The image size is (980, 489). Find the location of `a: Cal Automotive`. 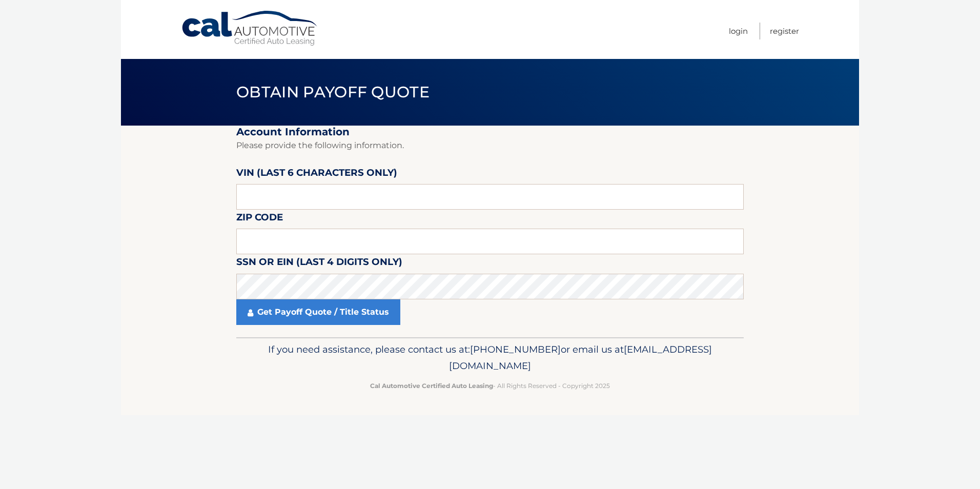

a: Cal Automotive is located at coordinates (250, 29).